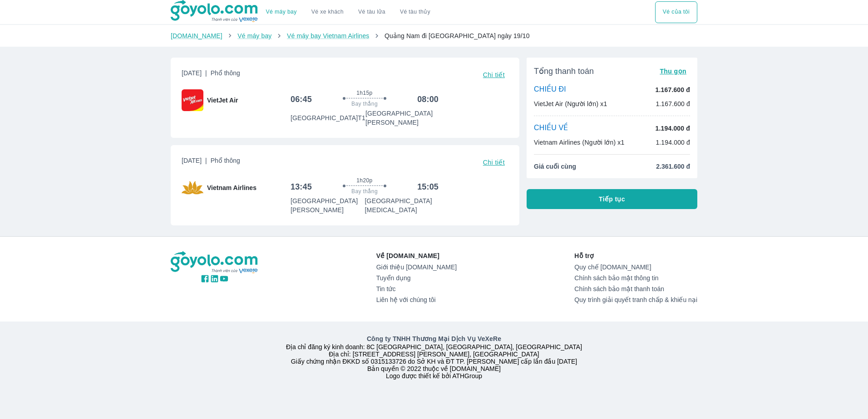 This screenshot has width=868, height=419. What do you see at coordinates (416, 278) in the screenshot?
I see `a: Tuyển dụng` at bounding box center [416, 278].